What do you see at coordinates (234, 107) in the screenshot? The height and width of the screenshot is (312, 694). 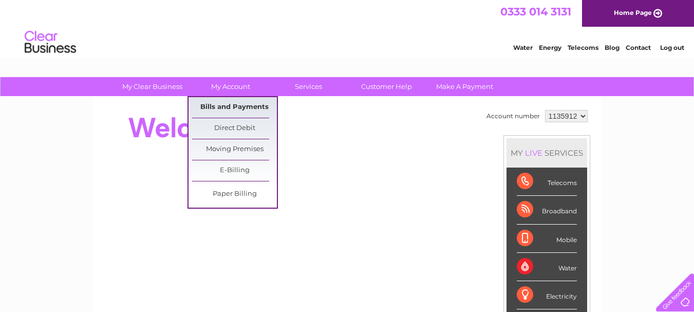 I see `a: Bills and Payments` at bounding box center [234, 107].